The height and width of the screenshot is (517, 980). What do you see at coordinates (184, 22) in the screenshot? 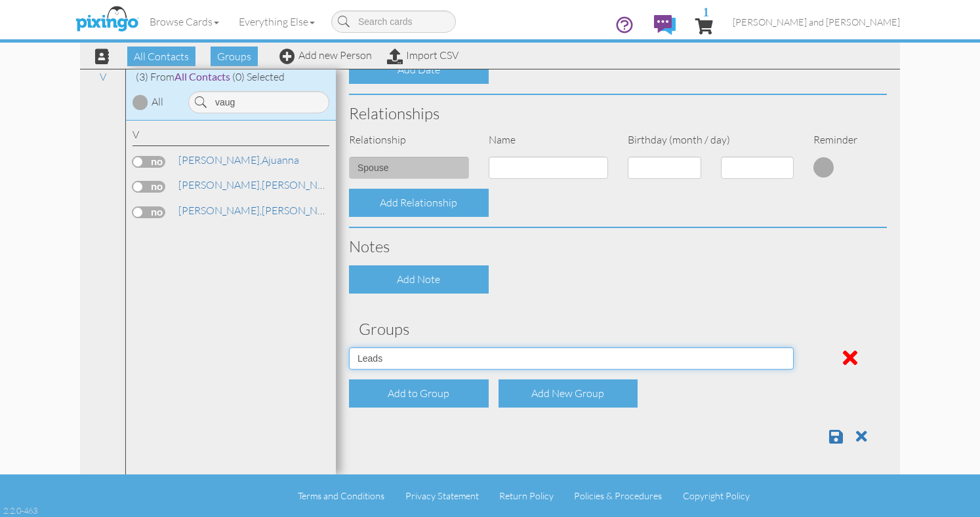
I see `a: Browse Cards` at bounding box center [184, 22].